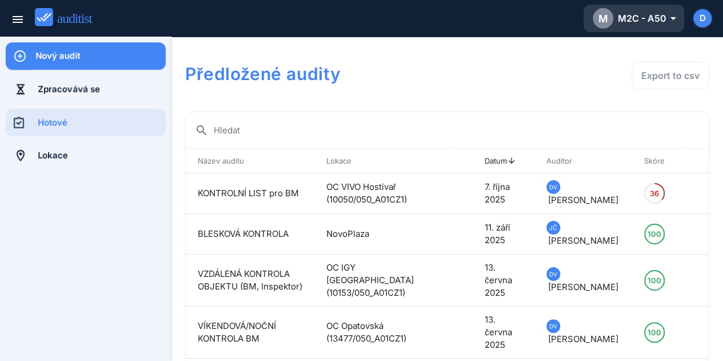  Describe the element at coordinates (102, 122) in the screenshot. I see `div: Hotové` at that location.